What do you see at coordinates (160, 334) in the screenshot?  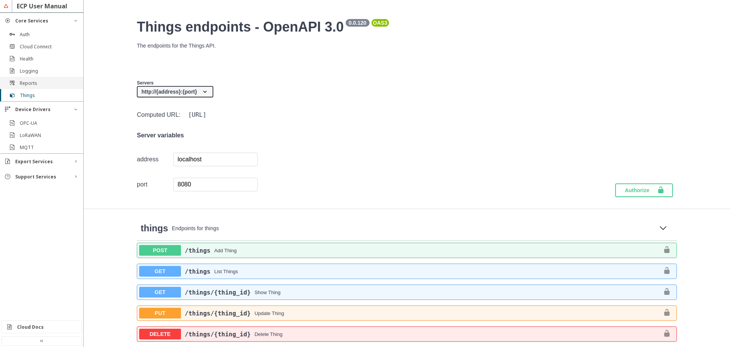 I see `span: DELETE` at bounding box center [160, 334].